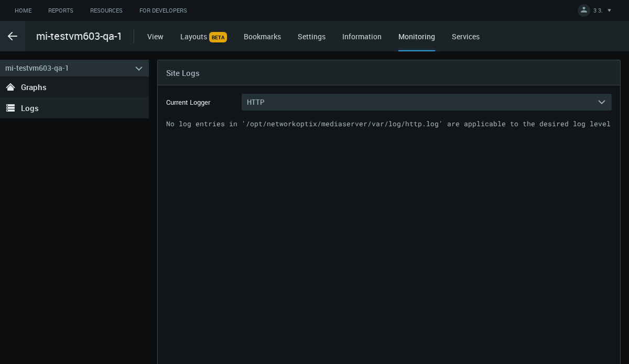  Describe the element at coordinates (30, 108) in the screenshot. I see `span: Logs` at that location.